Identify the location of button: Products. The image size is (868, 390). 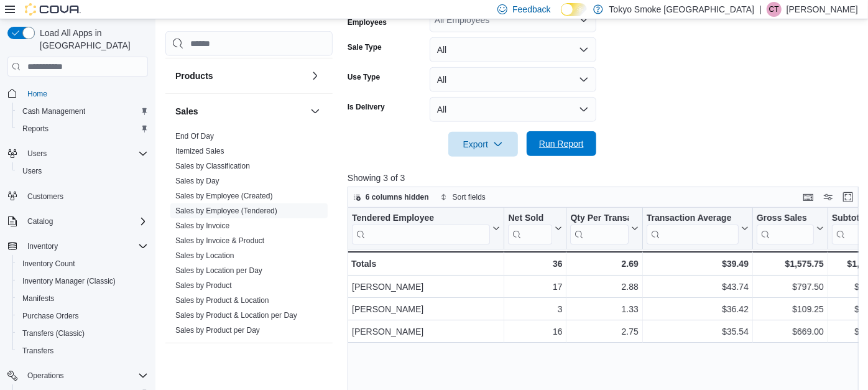
(240, 76).